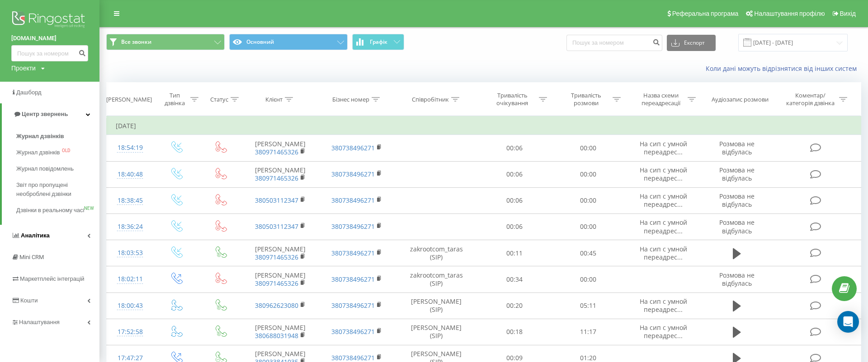 The height and width of the screenshot is (362, 868). Describe the element at coordinates (175, 99) in the screenshot. I see `div: Тип дзвінка` at that location.